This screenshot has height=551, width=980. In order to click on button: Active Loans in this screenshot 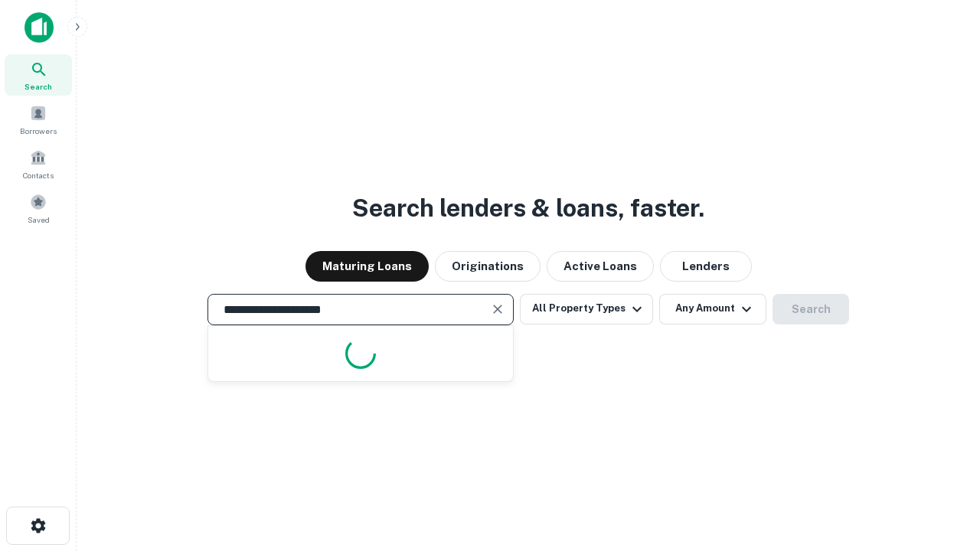, I will do `click(601, 266)`.